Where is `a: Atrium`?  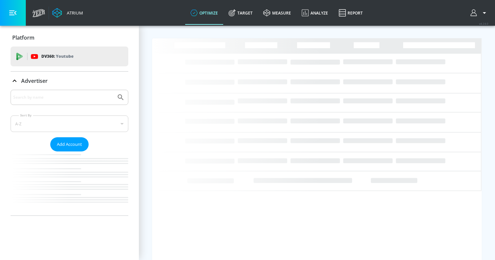 a: Atrium is located at coordinates (67, 13).